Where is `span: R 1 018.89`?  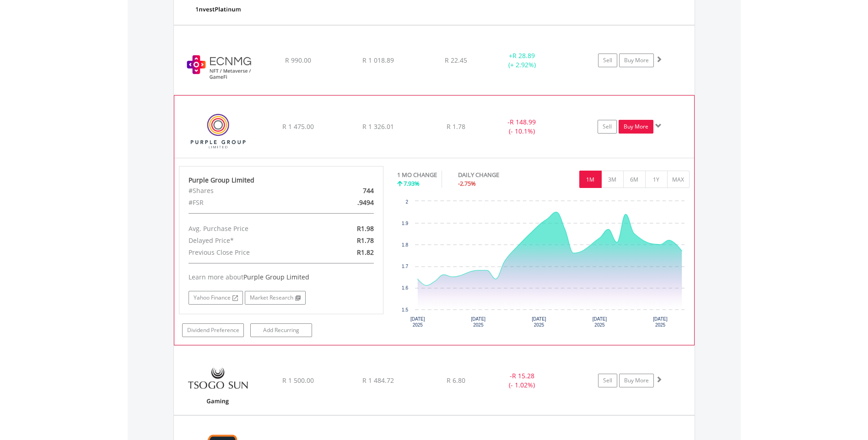 span: R 1 018.89 is located at coordinates (378, 60).